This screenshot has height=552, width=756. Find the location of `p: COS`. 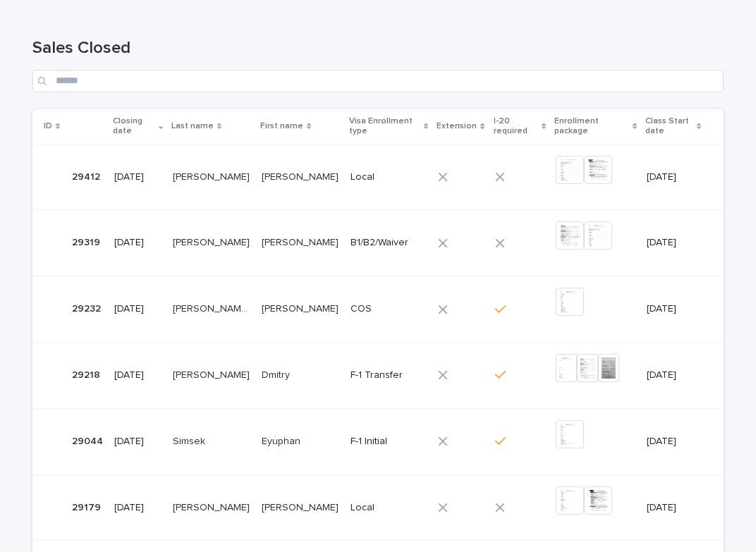

p: COS is located at coordinates (388, 308).